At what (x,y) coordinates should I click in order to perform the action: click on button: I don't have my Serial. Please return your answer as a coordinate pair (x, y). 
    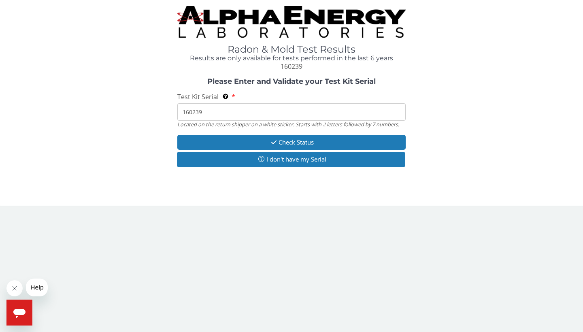
    Looking at the image, I should click on (291, 159).